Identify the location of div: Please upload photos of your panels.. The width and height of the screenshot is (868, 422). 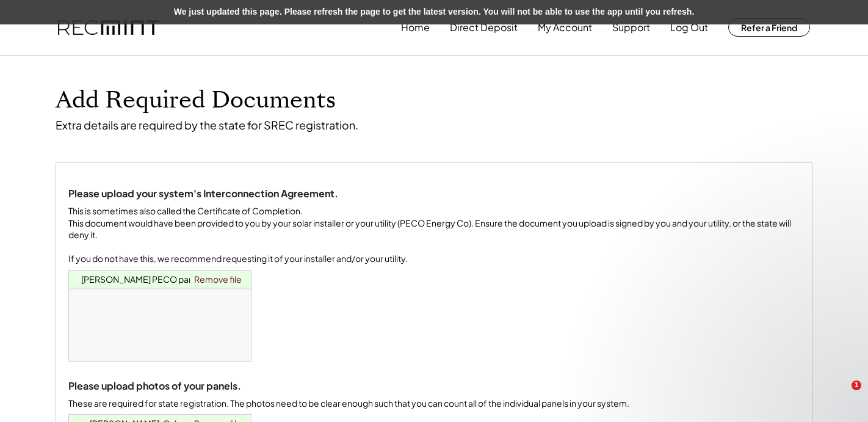
(154, 386).